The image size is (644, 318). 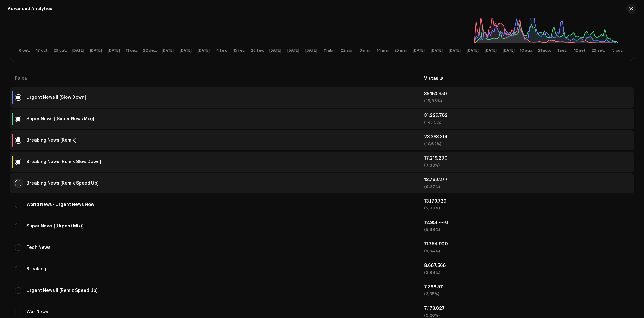 What do you see at coordinates (526, 244) in the screenshot?
I see `div: 11.754.900` at bounding box center [526, 244].